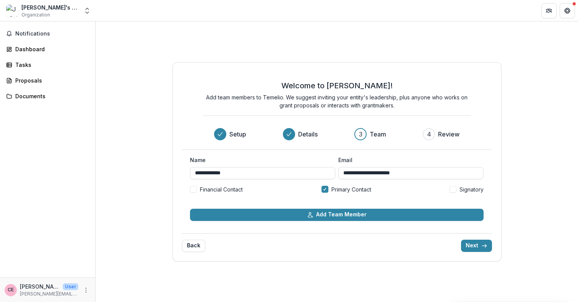  I want to click on div: Tasks, so click(50, 65).